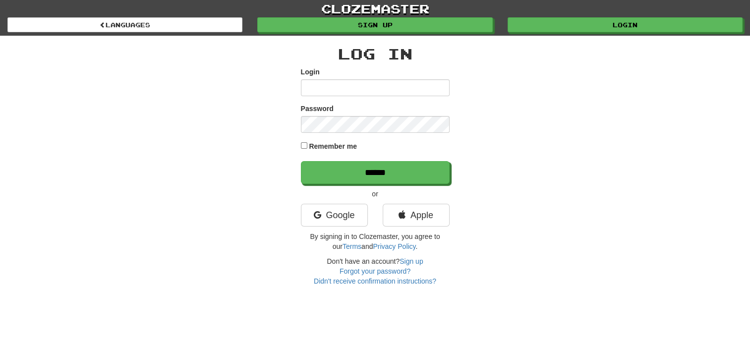  I want to click on a: Didn't receive confirmation instructions?, so click(375, 281).